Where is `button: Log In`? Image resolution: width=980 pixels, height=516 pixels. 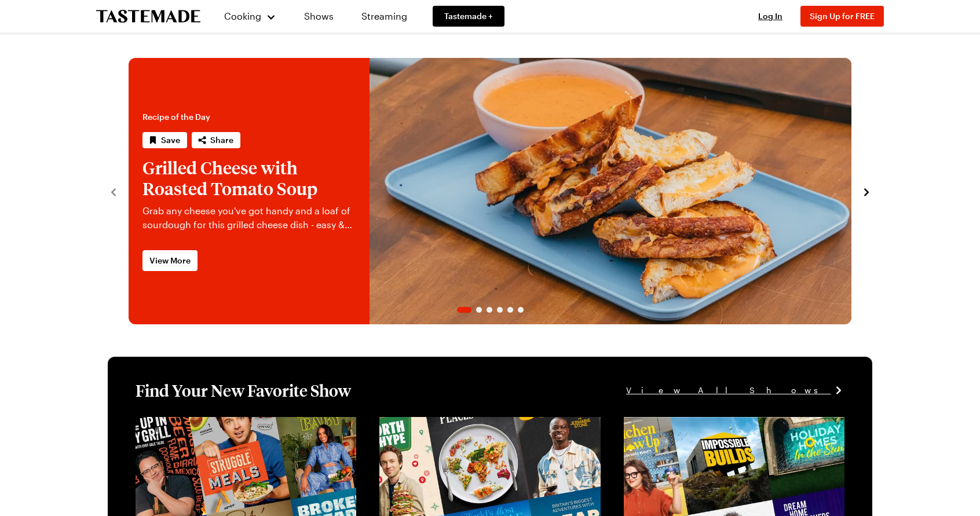 button: Log In is located at coordinates (771, 16).